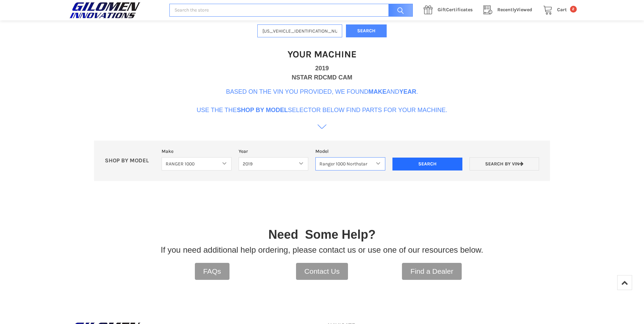  I want to click on button: Search, so click(366, 31).